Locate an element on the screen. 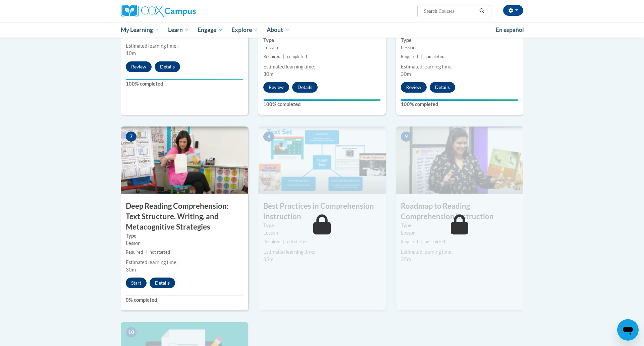 Image resolution: width=644 pixels, height=346 pixels. div: Main menu is located at coordinates (322, 30).